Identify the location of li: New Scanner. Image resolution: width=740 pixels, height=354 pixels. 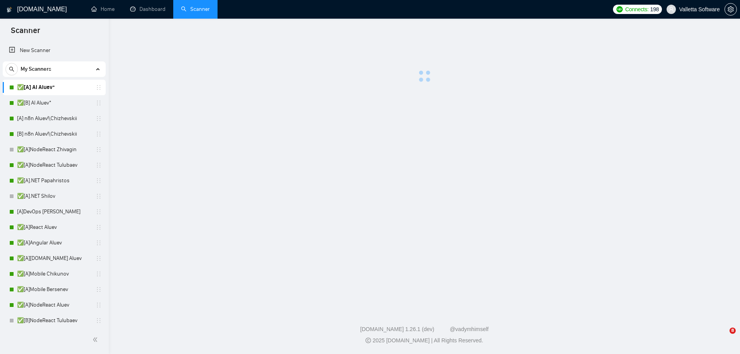
(54, 50).